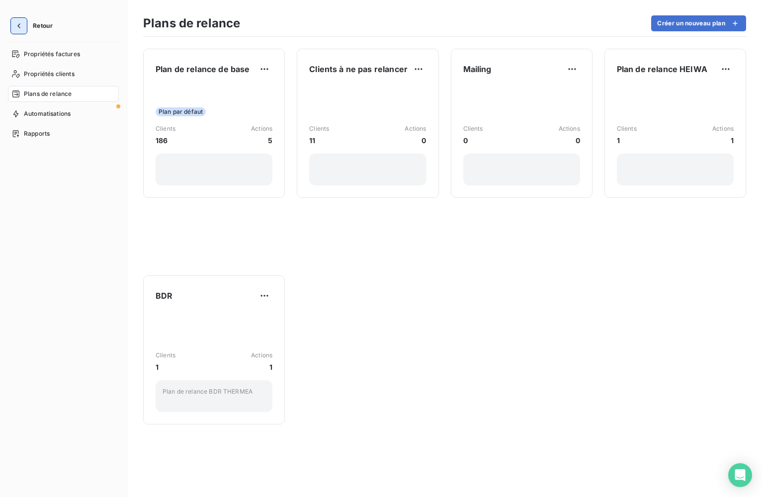 This screenshot has width=762, height=497. What do you see at coordinates (63, 74) in the screenshot?
I see `a: Propriétés clients` at bounding box center [63, 74].